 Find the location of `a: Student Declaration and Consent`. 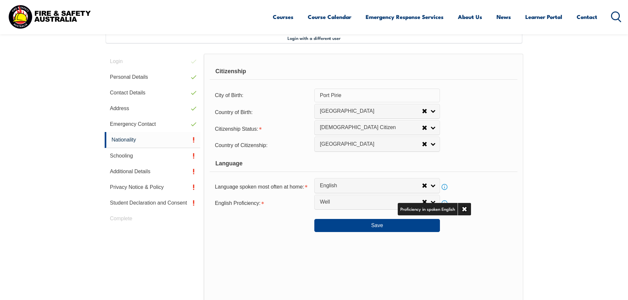

a: Student Declaration and Consent is located at coordinates (153, 203).